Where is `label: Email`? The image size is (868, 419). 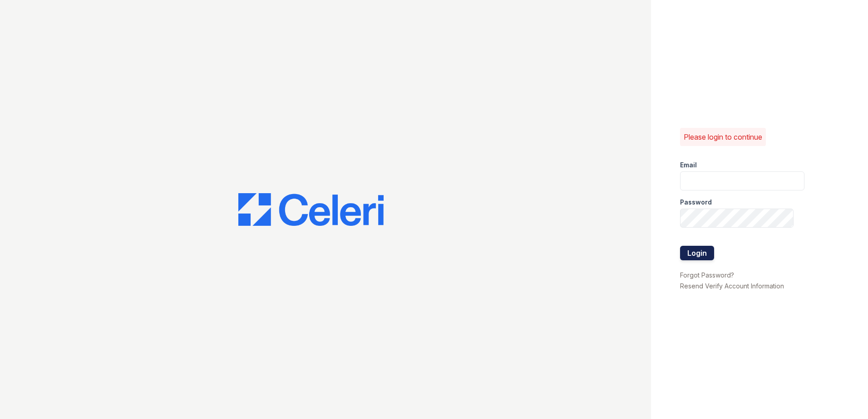
label: Email is located at coordinates (689, 165).